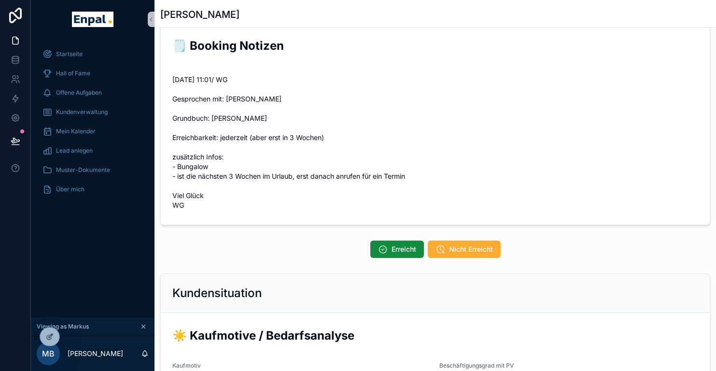  Describe the element at coordinates (48, 353) in the screenshot. I see `span: MB` at that location.